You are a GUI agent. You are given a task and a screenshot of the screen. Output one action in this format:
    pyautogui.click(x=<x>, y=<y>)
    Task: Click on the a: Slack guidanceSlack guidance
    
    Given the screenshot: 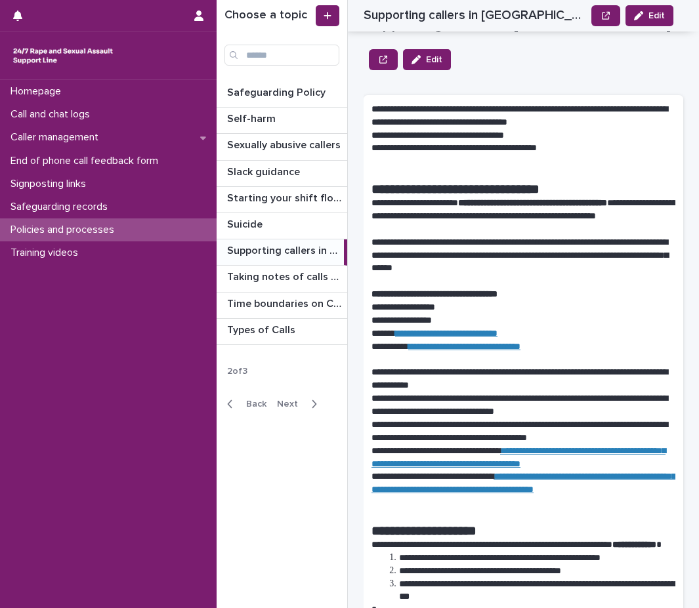 What is the action you would take?
    pyautogui.click(x=281, y=174)
    